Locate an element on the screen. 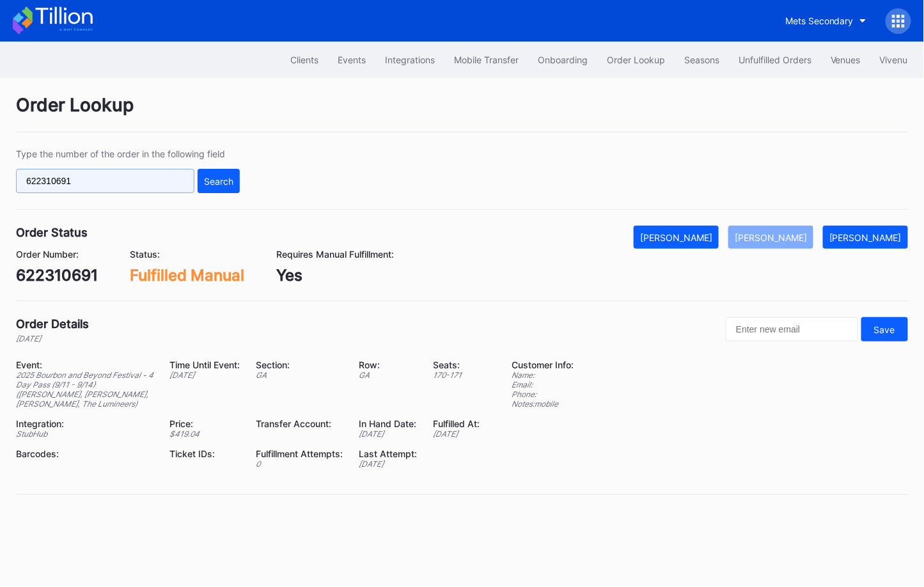 Image resolution: width=924 pixels, height=587 pixels. div: Yes is located at coordinates (335, 275).